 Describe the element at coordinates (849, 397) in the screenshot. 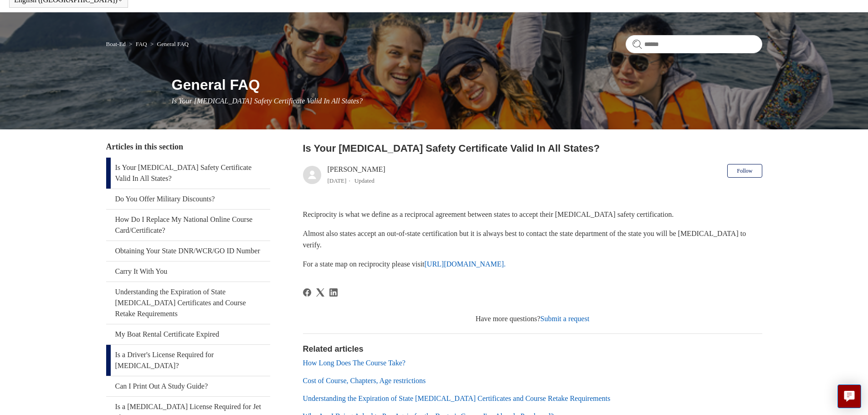

I see `button: Live chat` at that location.